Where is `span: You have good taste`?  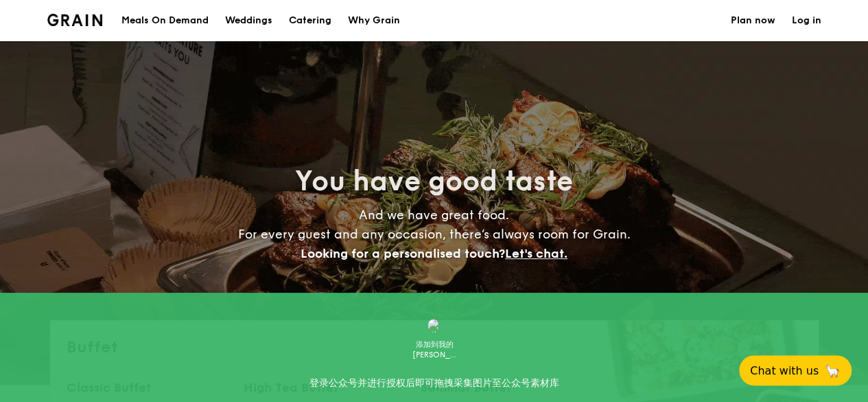
span: You have good taste is located at coordinates (434, 181).